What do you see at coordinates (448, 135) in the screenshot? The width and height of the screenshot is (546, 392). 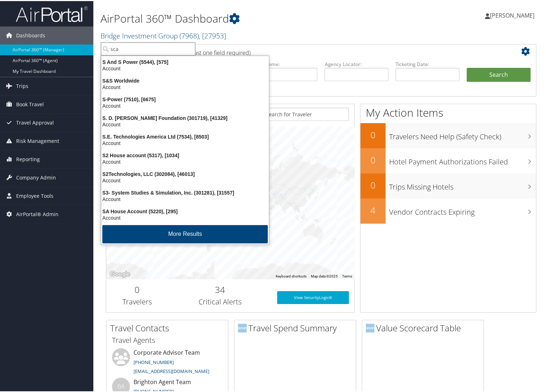 I see `a: 0Travelers Need Help (Safety Check)` at bounding box center [448, 135].